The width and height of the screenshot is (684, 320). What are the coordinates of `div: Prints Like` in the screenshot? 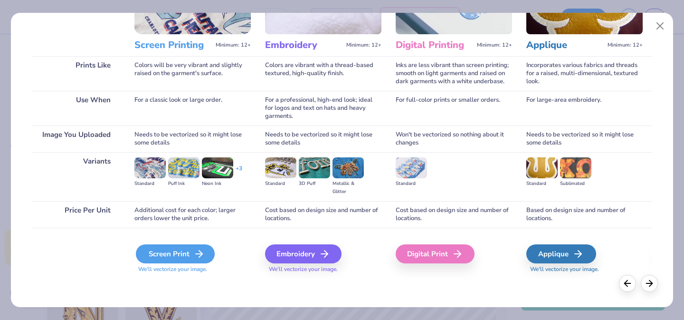 It's located at (76, 73).